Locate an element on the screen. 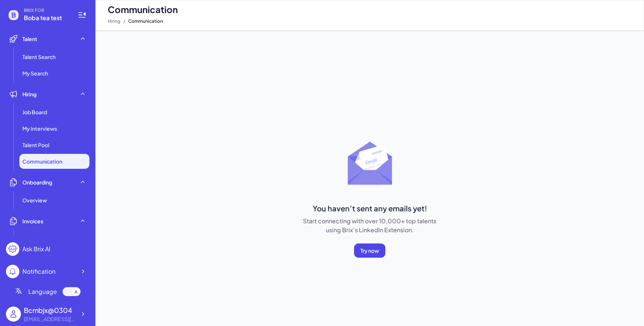  span: Language is located at coordinates (43, 291).